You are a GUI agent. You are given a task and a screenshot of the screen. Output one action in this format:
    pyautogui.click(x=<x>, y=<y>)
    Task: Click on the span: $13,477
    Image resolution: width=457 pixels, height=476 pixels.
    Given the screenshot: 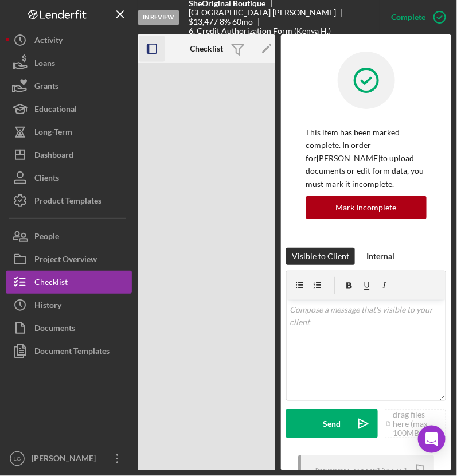 What is the action you would take?
    pyautogui.click(x=203, y=21)
    